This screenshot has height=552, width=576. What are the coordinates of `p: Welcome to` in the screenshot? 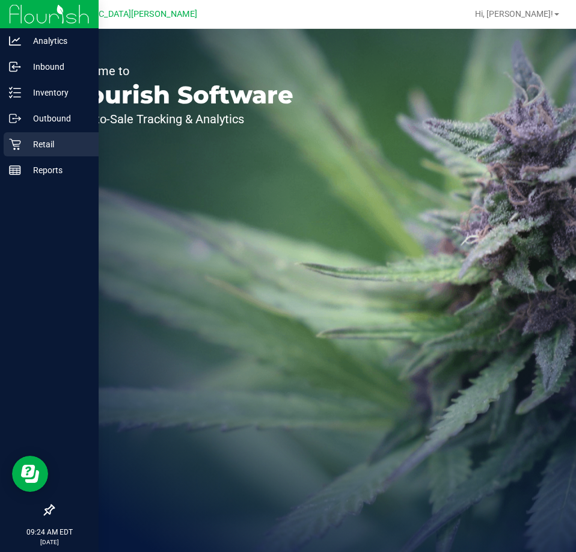 It's located at (179, 71).